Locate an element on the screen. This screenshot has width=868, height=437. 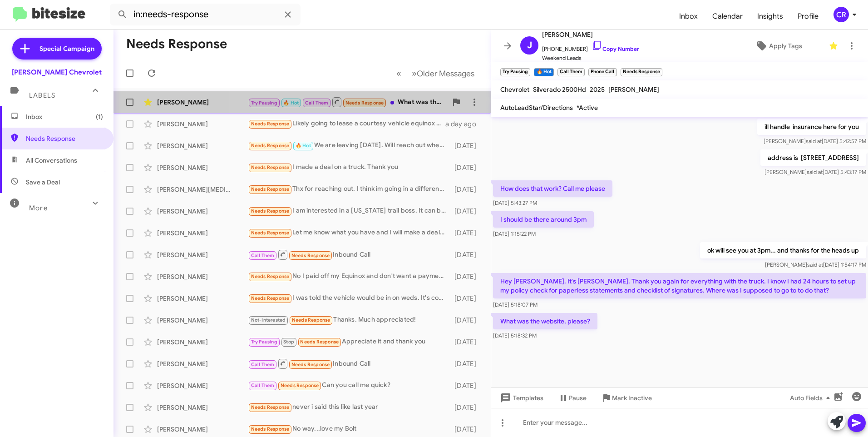
span: Not-Interested is located at coordinates (268, 319).